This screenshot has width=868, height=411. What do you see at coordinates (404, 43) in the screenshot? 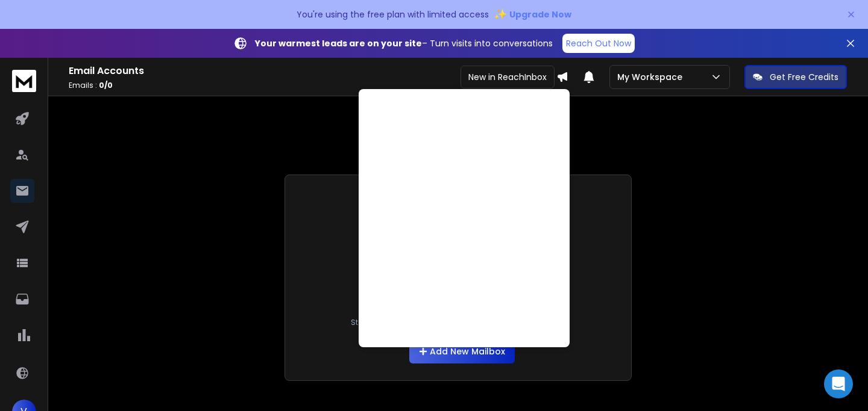
I see `p: – Turn visits into conversations` at bounding box center [404, 43].